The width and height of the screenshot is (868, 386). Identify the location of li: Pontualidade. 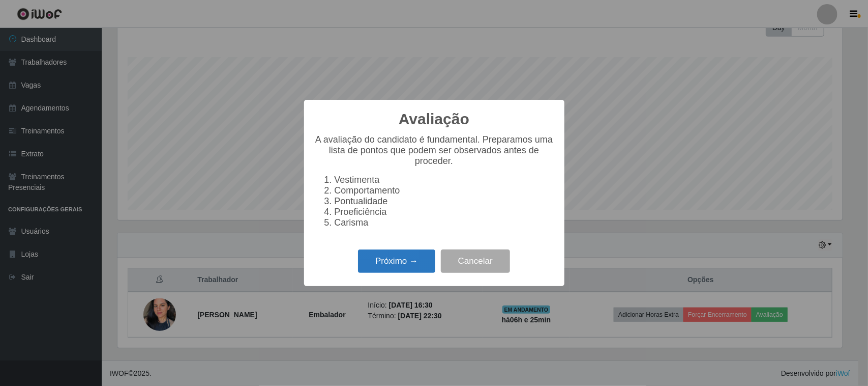
(445, 201).